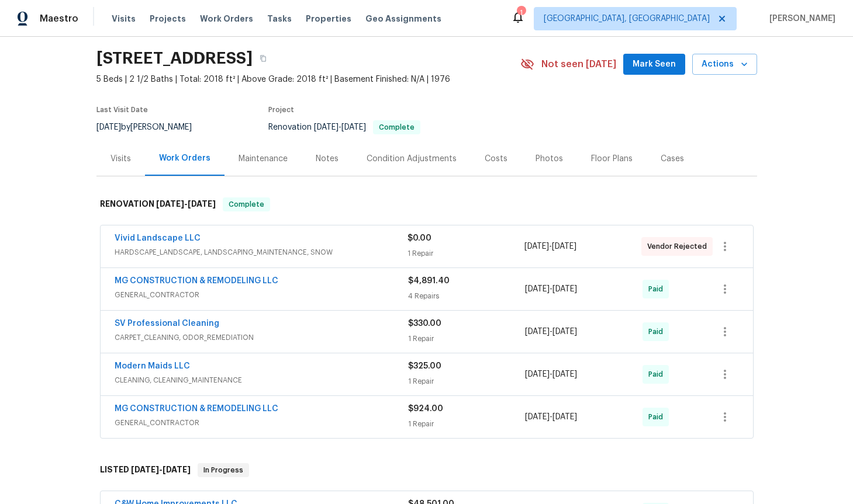 This screenshot has width=853, height=504. I want to click on div: Maintenance, so click(264, 159).